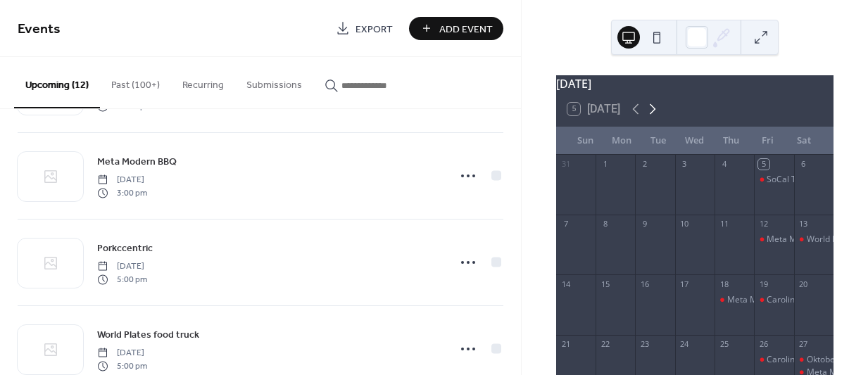 The image size is (868, 375). What do you see at coordinates (124, 248) in the screenshot?
I see `a: Porkccentric` at bounding box center [124, 248].